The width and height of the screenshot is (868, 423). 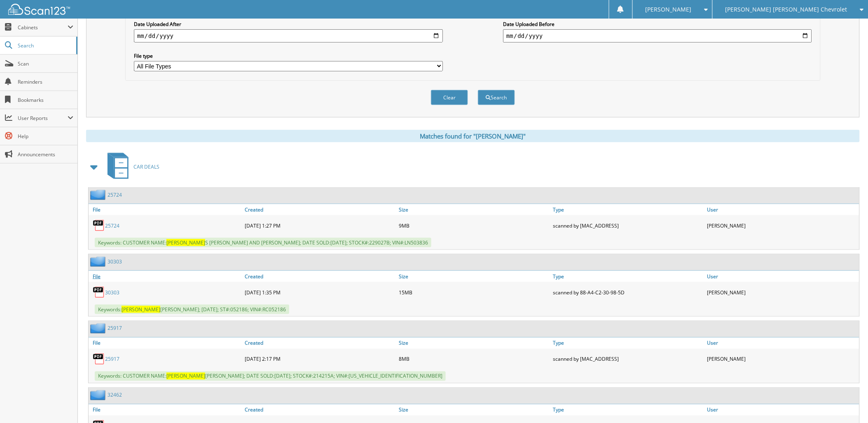 What do you see at coordinates (628, 292) in the screenshot?
I see `div: scanned by 88-A4-C2-30-98-5D` at bounding box center [628, 292].